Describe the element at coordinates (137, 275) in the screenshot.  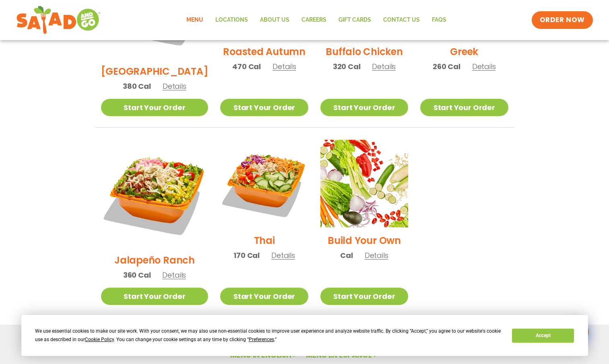
I see `span: 360 Cal` at that location.